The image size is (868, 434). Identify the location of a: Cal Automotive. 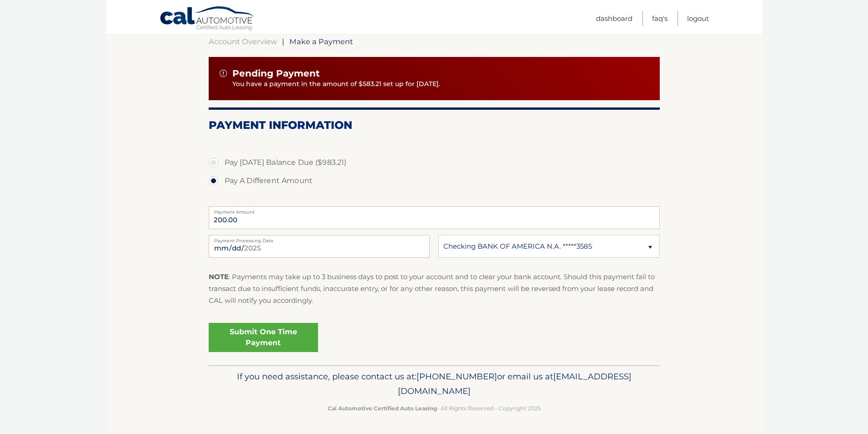
(207, 19).